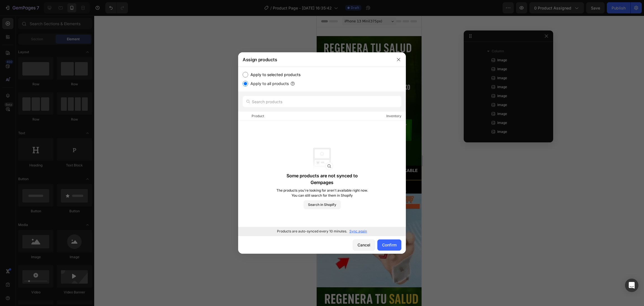  I want to click on button: Cancel, so click(364, 245).